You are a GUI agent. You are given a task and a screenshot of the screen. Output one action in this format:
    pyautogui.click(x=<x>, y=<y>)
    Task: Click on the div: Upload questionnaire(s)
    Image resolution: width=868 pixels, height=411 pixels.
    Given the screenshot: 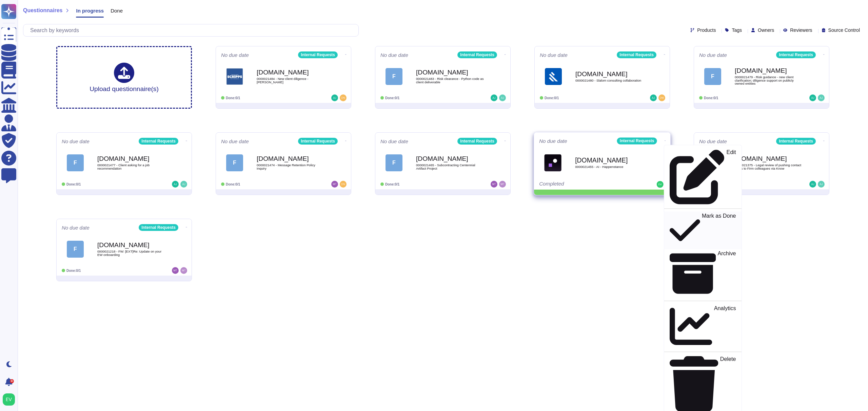 What is the action you would take?
    pyautogui.click(x=124, y=77)
    